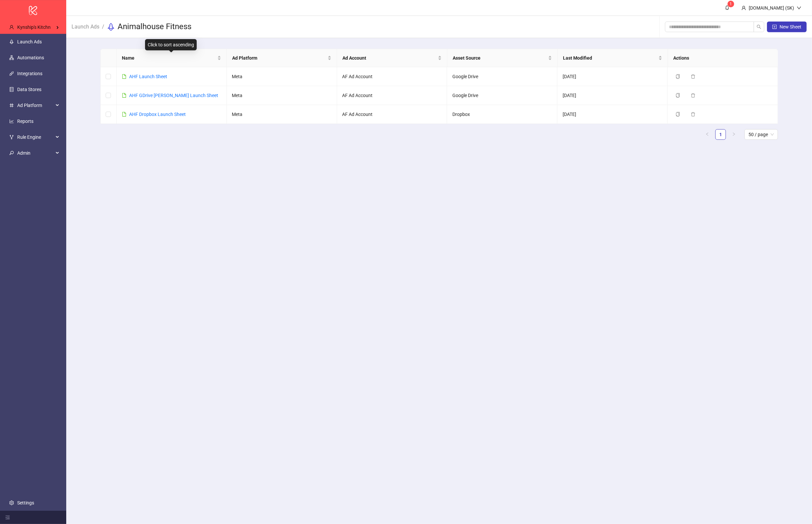  Describe the element at coordinates (734, 134) in the screenshot. I see `span: right` at that location.